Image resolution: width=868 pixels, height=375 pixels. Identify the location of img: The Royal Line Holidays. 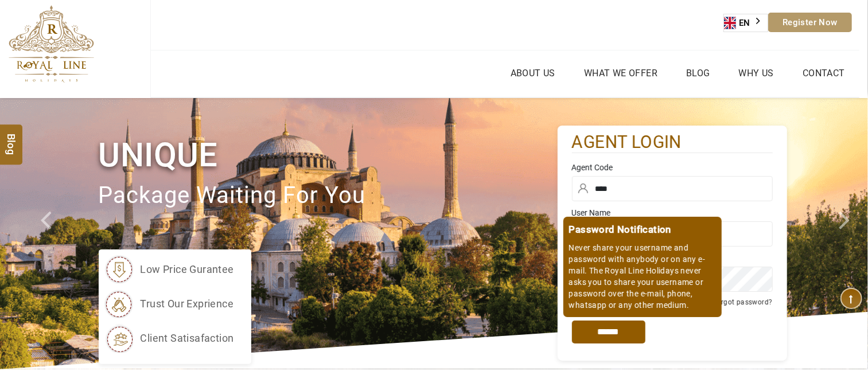
(51, 43).